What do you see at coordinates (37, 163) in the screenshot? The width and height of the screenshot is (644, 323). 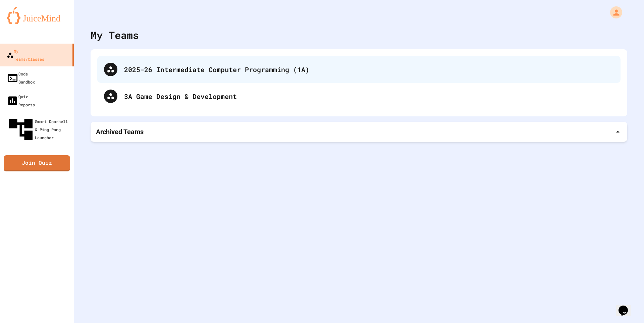 I see `a: Join Quiz` at bounding box center [37, 163].